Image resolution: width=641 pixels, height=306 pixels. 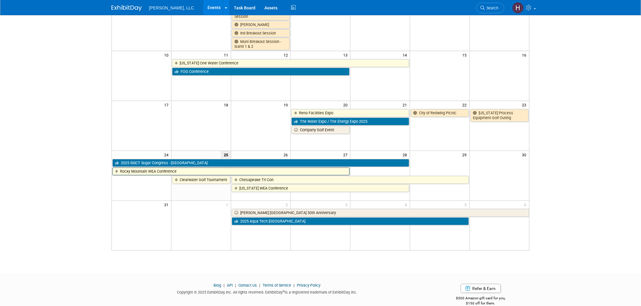 What do you see at coordinates (167, 105) in the screenshot?
I see `span: 17` at bounding box center [167, 105].